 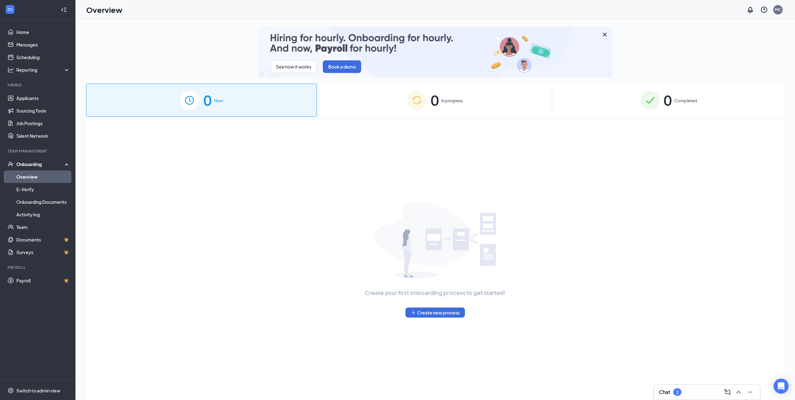 What do you see at coordinates (750, 10) in the screenshot?
I see `svg: Notifications` at bounding box center [750, 10].